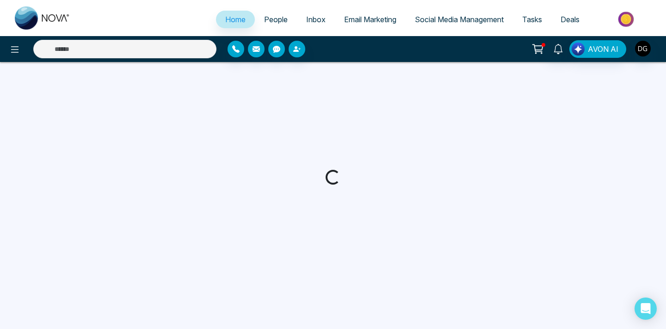  What do you see at coordinates (370, 19) in the screenshot?
I see `span: Email Marketing` at bounding box center [370, 19].